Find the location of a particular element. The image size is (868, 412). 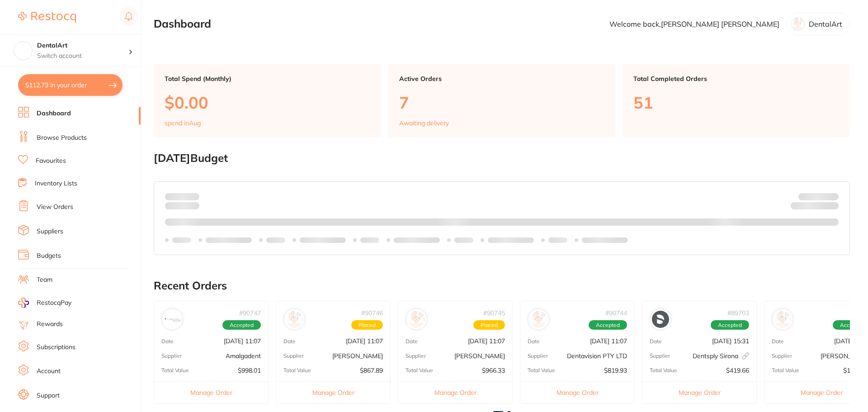

p: $0.00 is located at coordinates (267, 102).